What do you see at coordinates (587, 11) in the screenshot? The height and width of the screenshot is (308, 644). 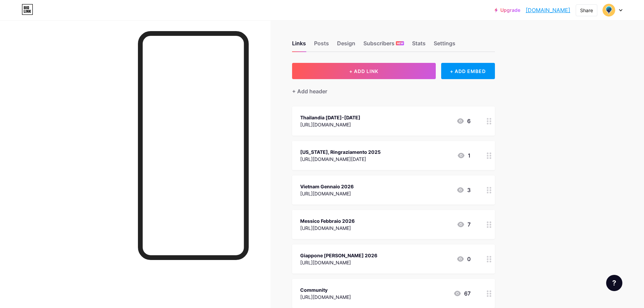 I see `div: Share` at bounding box center [587, 11].